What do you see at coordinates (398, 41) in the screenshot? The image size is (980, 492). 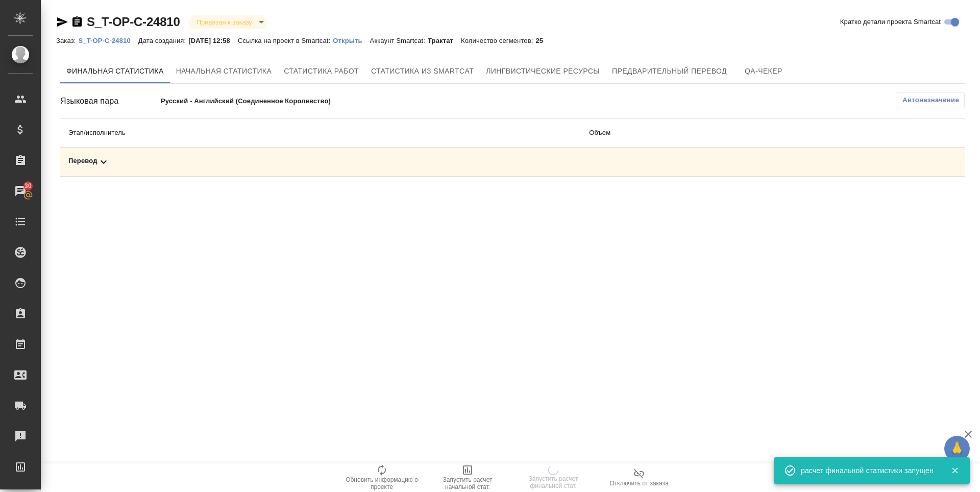 I see `p: Аккаунт Smartcat:` at bounding box center [398, 41].